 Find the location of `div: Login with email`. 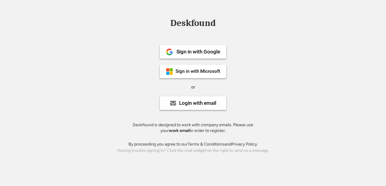

div: Login with email is located at coordinates (197, 103).